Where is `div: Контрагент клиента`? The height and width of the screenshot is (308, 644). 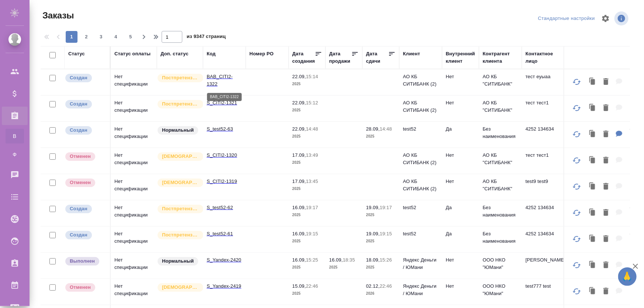 div: Контрагент клиента is located at coordinates (500, 58).